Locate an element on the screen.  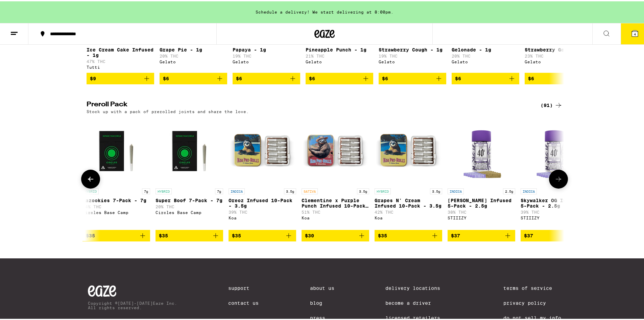
a: Open page for Grapes N' Cream Infused 10-Pack - 3.5g from Koa is located at coordinates (409, 172).